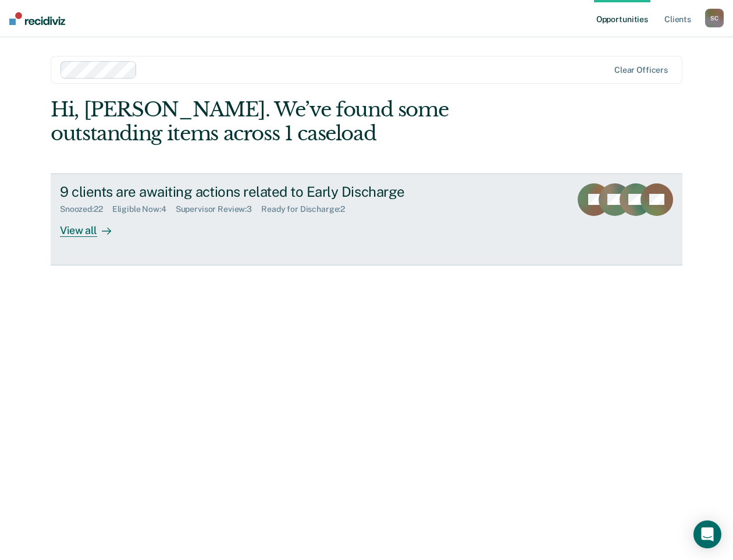  I want to click on button: SC, so click(714, 18).